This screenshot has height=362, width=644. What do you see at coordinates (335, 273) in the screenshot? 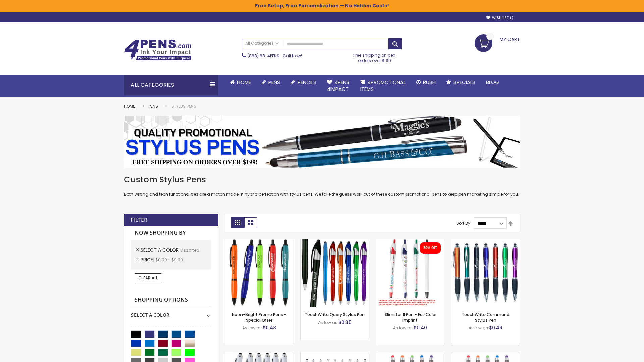
I see `img: TouchWrite Query Stylus Pen-Assorted` at bounding box center [335, 273].